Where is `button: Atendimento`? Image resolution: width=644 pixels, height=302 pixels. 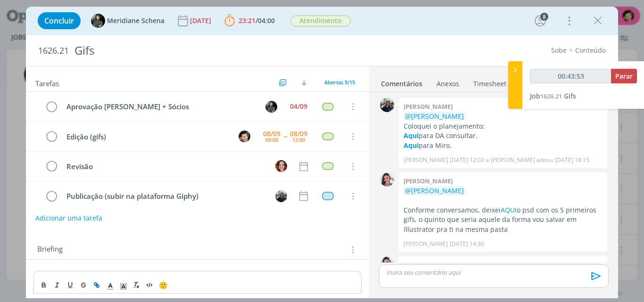
button: Atendimento is located at coordinates (321, 21).